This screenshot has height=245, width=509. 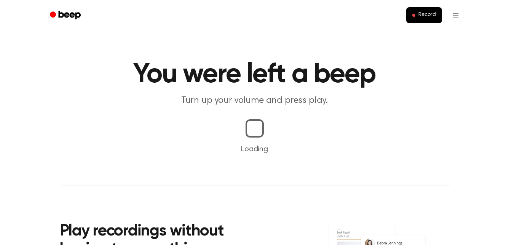 I want to click on button: Record, so click(x=424, y=15).